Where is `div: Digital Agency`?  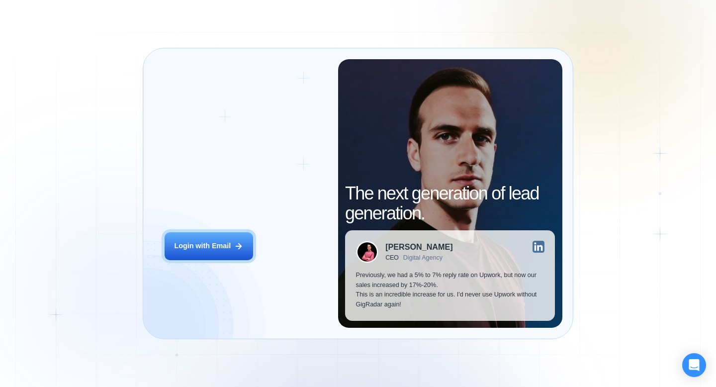 div: Digital Agency is located at coordinates (422, 257).